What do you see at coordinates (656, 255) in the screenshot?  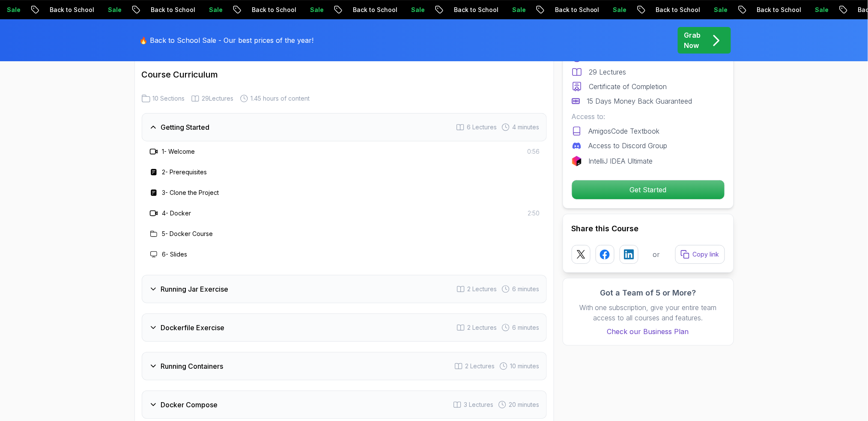 I see `p: or` at bounding box center [656, 255].